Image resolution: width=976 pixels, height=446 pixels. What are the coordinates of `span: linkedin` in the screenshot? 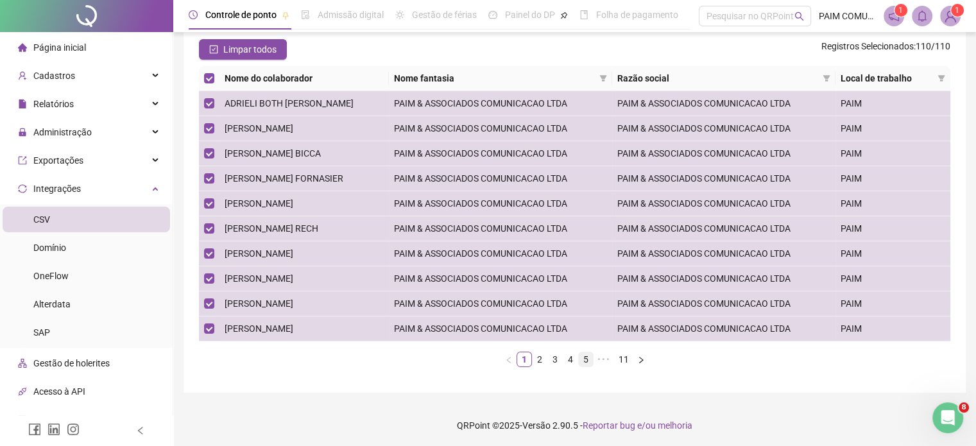 It's located at (54, 429).